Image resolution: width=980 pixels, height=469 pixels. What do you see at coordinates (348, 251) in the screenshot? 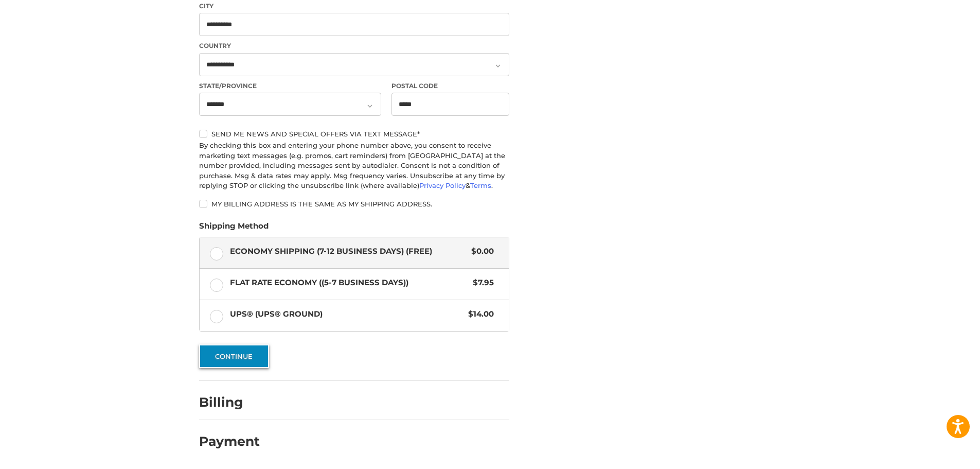
I see `span: Economy Shipping (7-12 Business Days) (Free)` at bounding box center [348, 251].